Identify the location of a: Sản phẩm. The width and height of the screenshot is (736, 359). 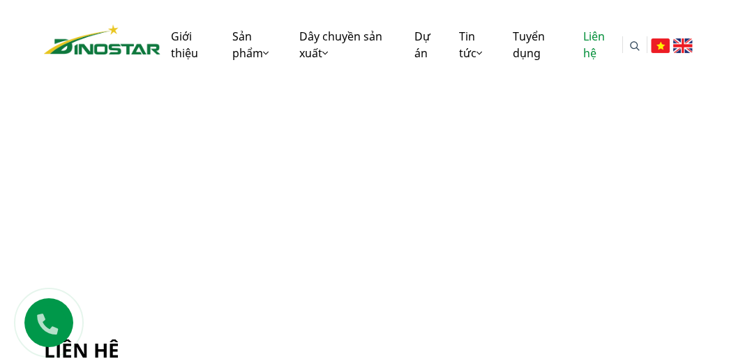
(255, 45).